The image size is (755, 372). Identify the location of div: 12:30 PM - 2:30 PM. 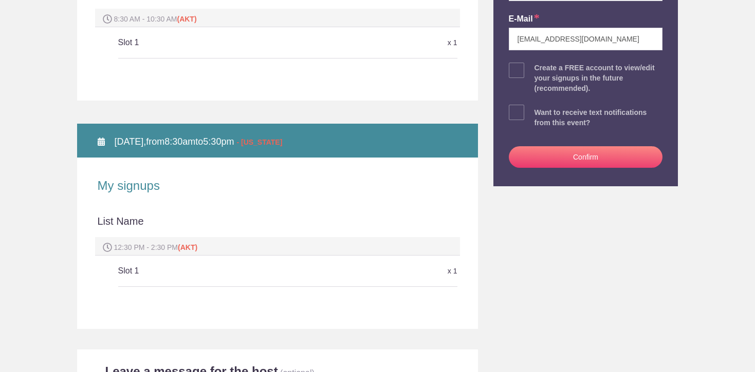
(277, 247).